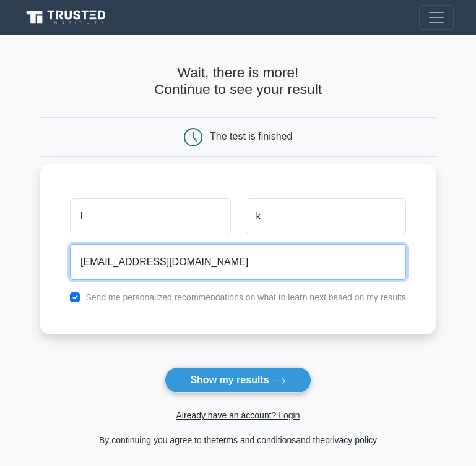 This screenshot has height=466, width=476. I want to click on a: Already have an account? Login, so click(237, 416).